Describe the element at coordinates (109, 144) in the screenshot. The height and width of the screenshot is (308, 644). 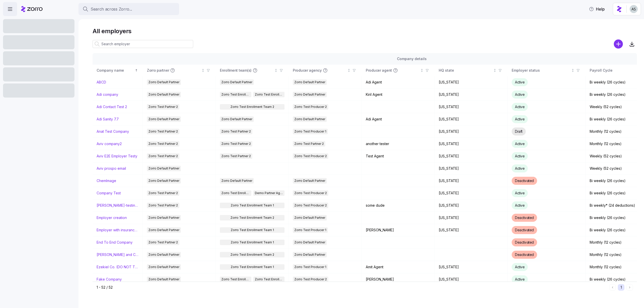
I see `a: Aviv company2` at that location.